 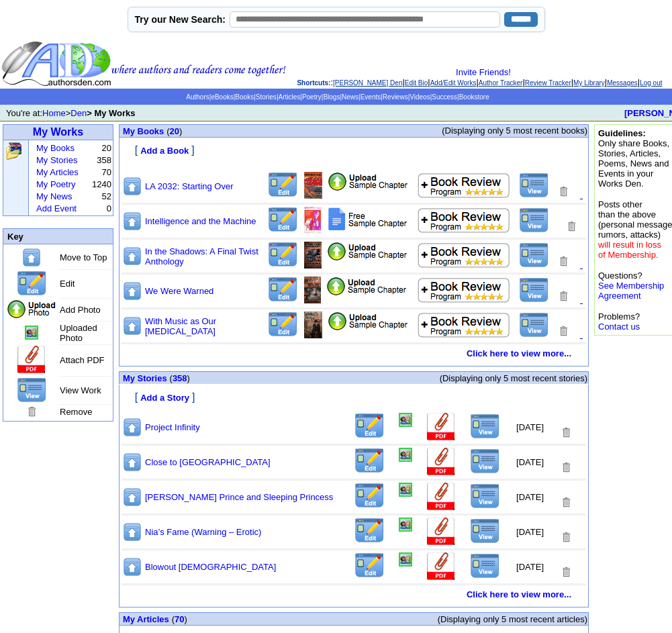 What do you see at coordinates (143, 131) in the screenshot?
I see `a: My Books` at bounding box center [143, 131].